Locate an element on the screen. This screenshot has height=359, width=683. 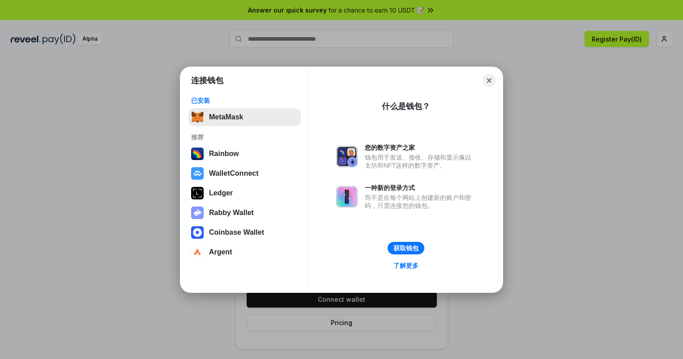
div: 了解更多 is located at coordinates (406, 266).